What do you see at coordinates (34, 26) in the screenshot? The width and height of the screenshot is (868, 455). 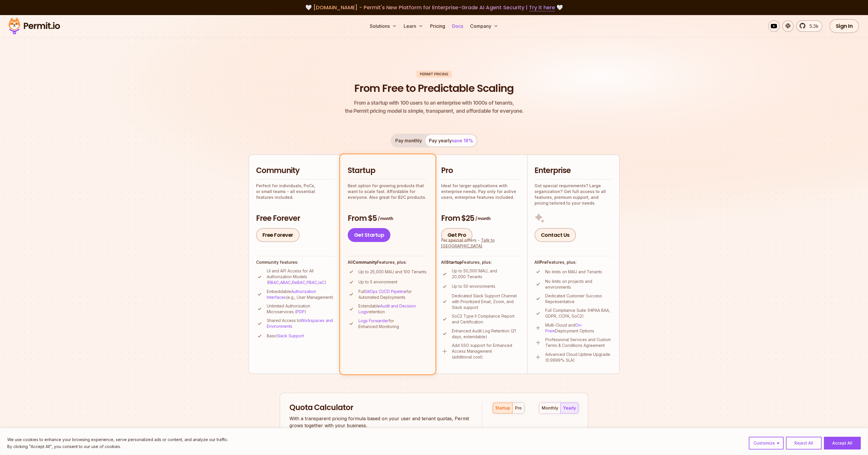 I see `img: Permit logo` at bounding box center [34, 26].